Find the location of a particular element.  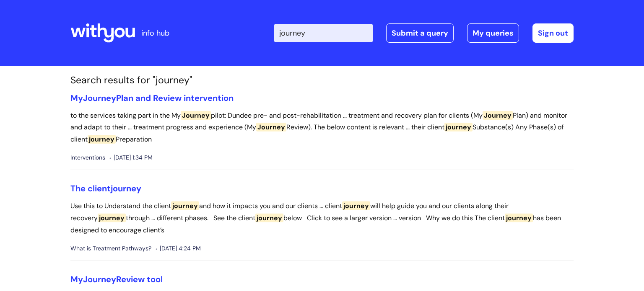

input: Search is located at coordinates (323, 33).